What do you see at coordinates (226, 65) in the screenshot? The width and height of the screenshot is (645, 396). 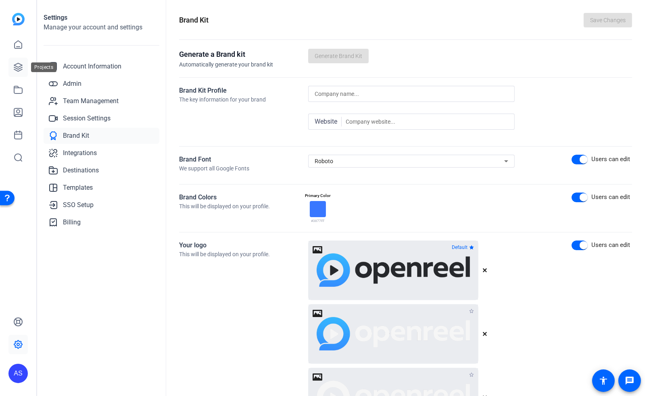 I see `span: Automatically generate your brand kit` at bounding box center [226, 65].